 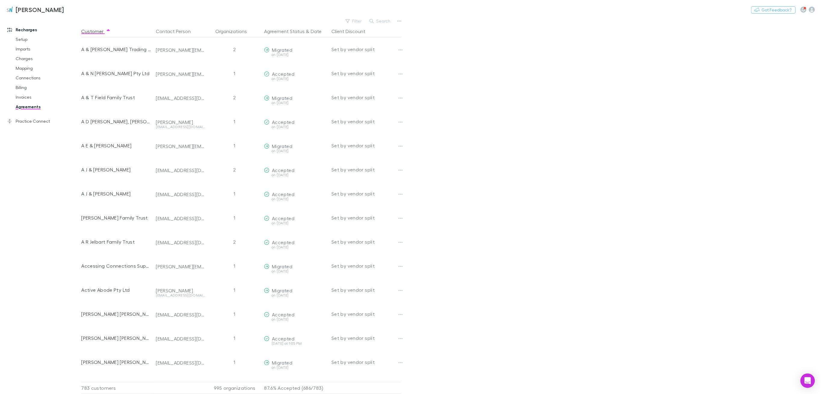 I want to click on button: Contact Person, so click(x=177, y=31).